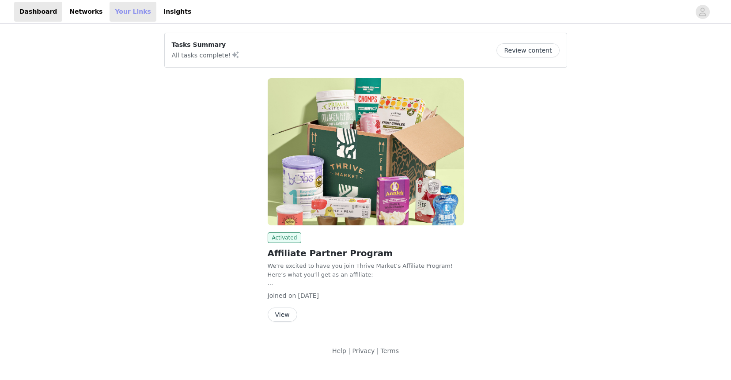  I want to click on button: View, so click(282, 314).